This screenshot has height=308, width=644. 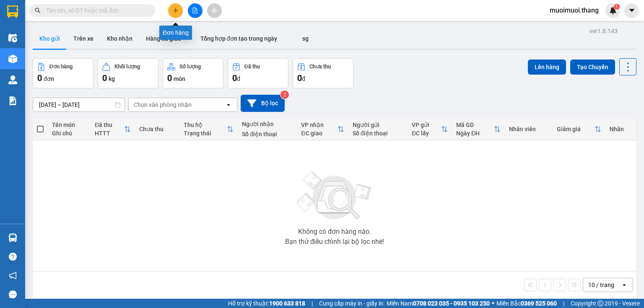 What do you see at coordinates (451, 303) in the screenshot?
I see `strong: 0708 023 035 - 0935 103 250` at bounding box center [451, 303].